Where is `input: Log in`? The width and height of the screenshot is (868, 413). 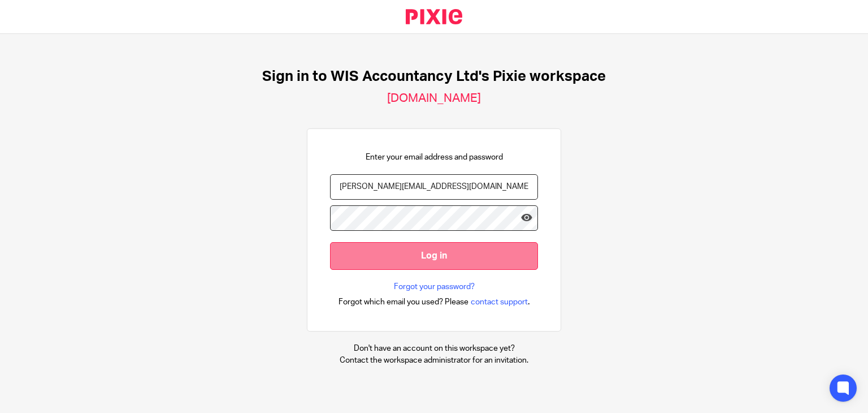 input: Log in is located at coordinates (434, 256).